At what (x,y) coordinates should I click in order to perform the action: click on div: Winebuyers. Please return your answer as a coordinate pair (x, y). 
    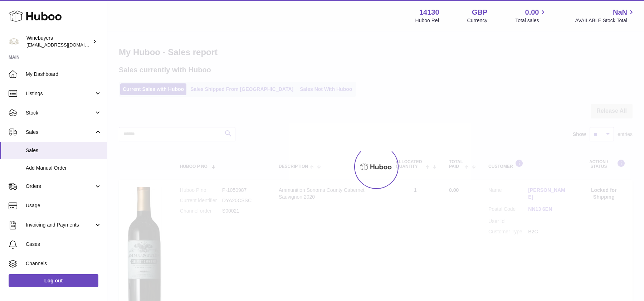
    Looking at the image, I should click on (59, 42).